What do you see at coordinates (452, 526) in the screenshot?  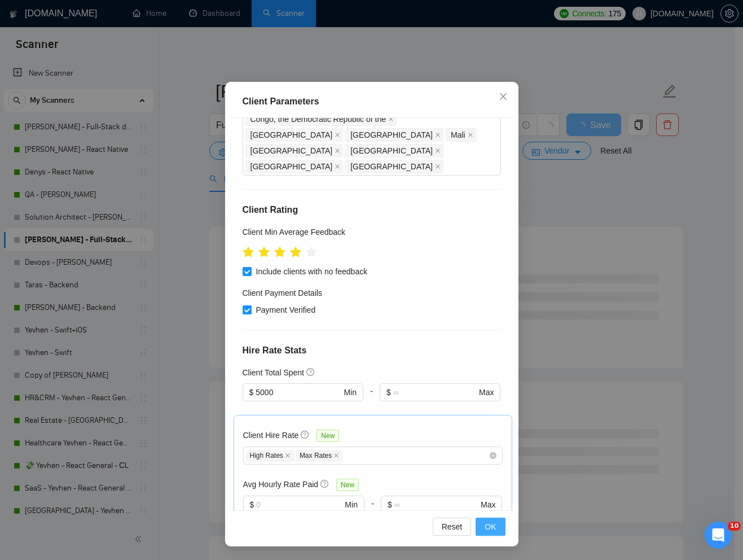 I see `span: Reset` at bounding box center [452, 526].